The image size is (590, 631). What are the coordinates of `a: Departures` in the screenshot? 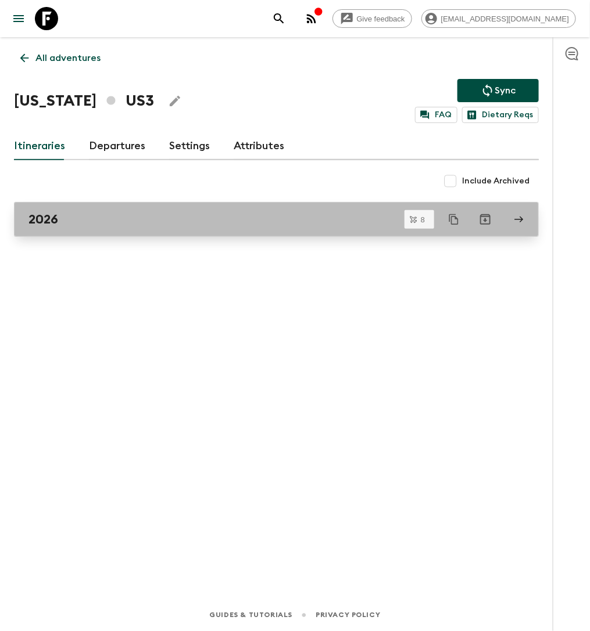 It's located at (117, 146).